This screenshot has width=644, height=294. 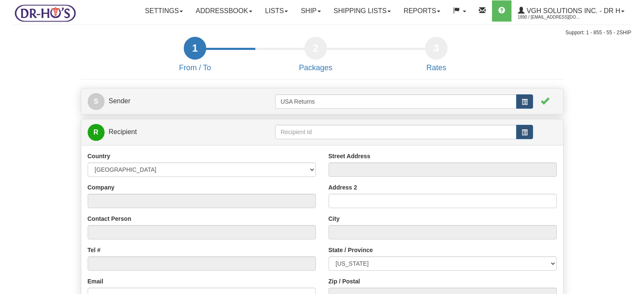 I want to click on div: 1, so click(x=195, y=48).